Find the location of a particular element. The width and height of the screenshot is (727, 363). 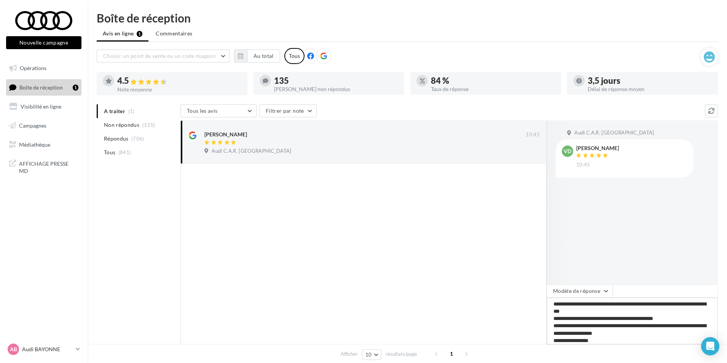

span: Boîte de réception is located at coordinates (41, 87).